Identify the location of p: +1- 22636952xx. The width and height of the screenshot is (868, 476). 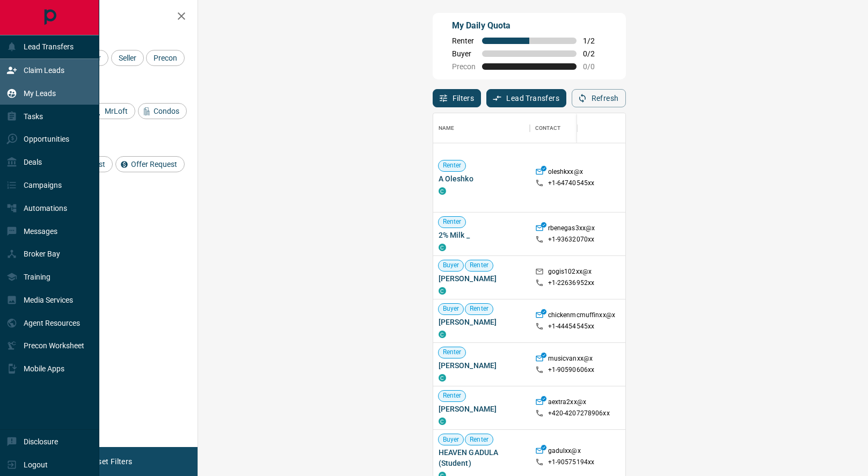
(571, 282).